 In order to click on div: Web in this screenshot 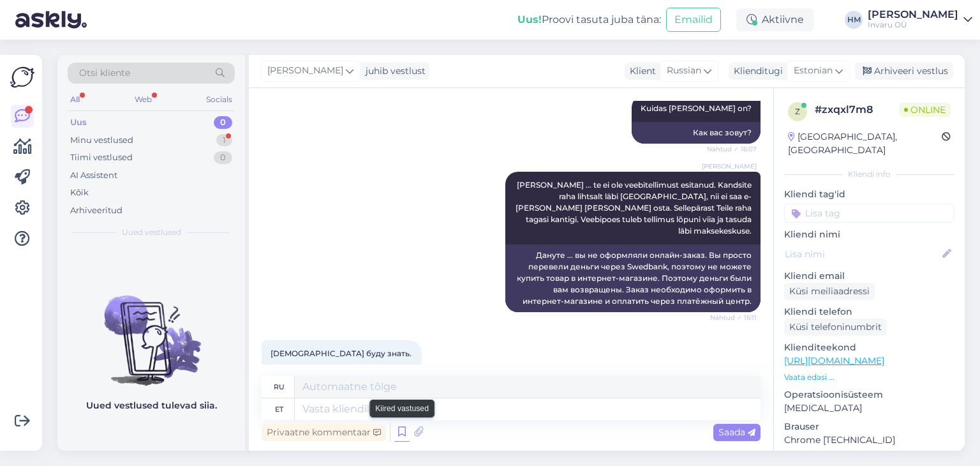, I will do `click(143, 100)`.